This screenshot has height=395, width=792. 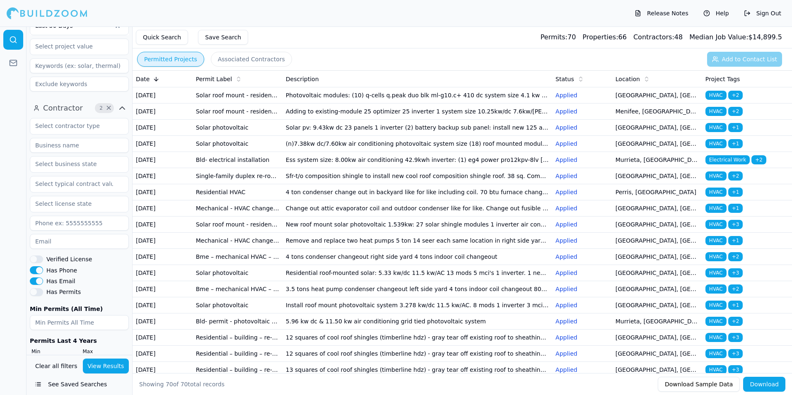 I want to click on label: Min, so click(x=55, y=352).